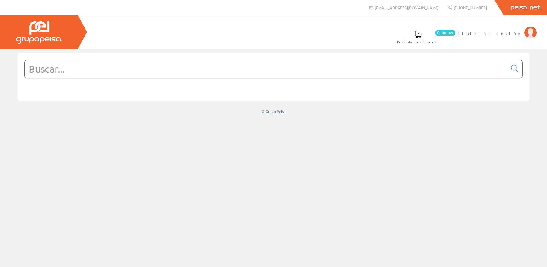 The image size is (547, 267). What do you see at coordinates (492, 33) in the screenshot?
I see `span: Iniciar sesión` at bounding box center [492, 33].